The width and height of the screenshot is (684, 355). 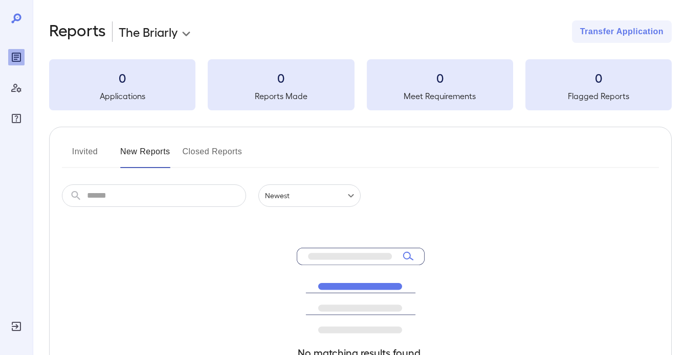 What do you see at coordinates (85, 156) in the screenshot?
I see `button: Invited` at bounding box center [85, 156].